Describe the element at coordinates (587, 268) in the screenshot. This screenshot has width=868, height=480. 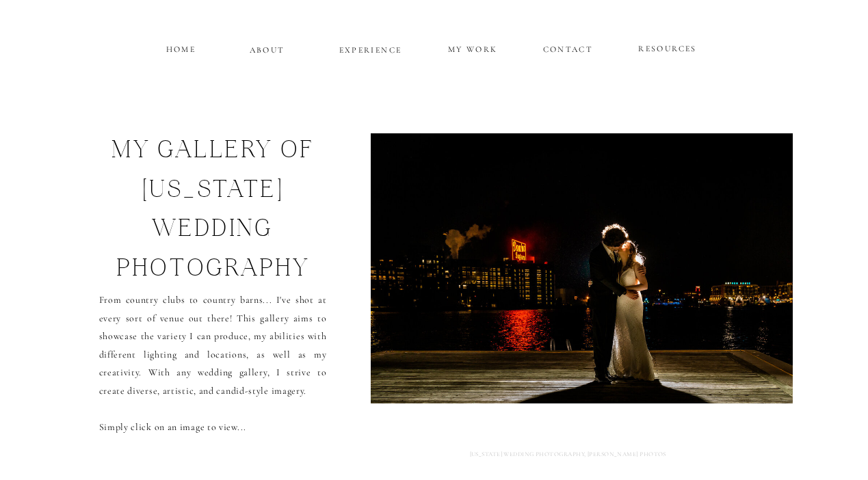
I see `img: Kissing bride and groom, Domino Sugar sign in background at night time, Baltimore Wedding Photogr...` at that location.